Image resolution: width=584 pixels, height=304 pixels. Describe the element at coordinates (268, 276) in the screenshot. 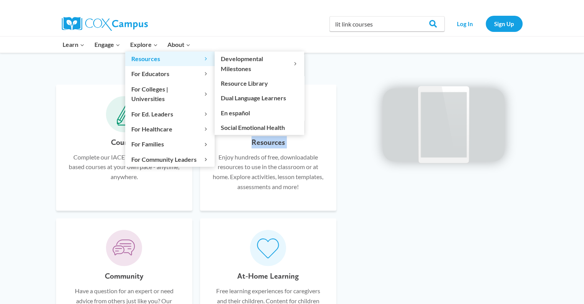

I see `h6: At-Home Learning` at that location.